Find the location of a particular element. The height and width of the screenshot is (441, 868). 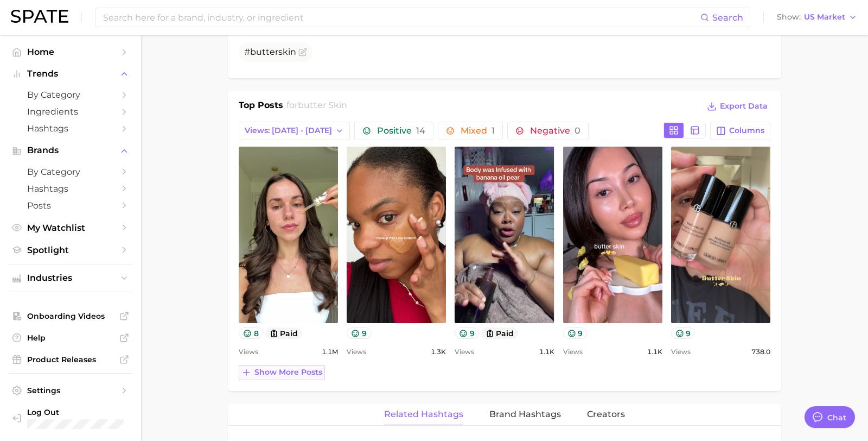

button: Export Data is located at coordinates (737, 106).